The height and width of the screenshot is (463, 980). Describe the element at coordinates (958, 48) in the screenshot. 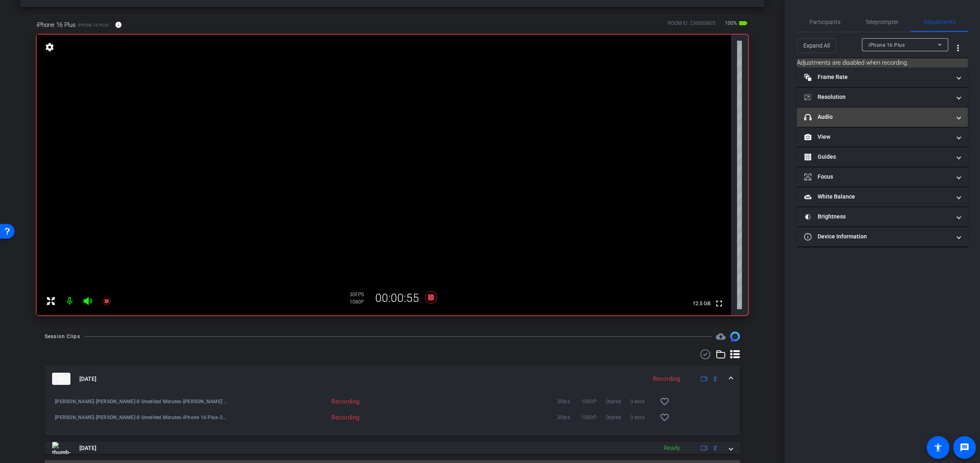

I see `mat-icon: more_vert` at that location.